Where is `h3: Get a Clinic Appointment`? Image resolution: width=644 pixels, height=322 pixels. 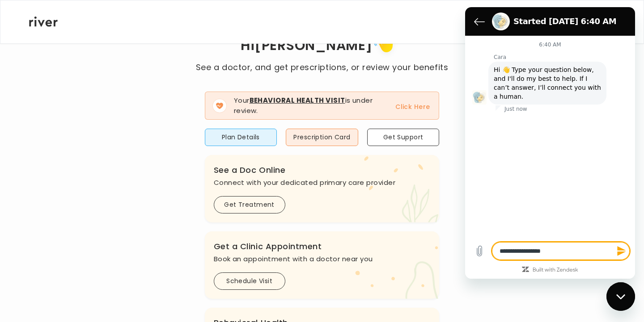 h3: Get a Clinic Appointment is located at coordinates (322, 246).